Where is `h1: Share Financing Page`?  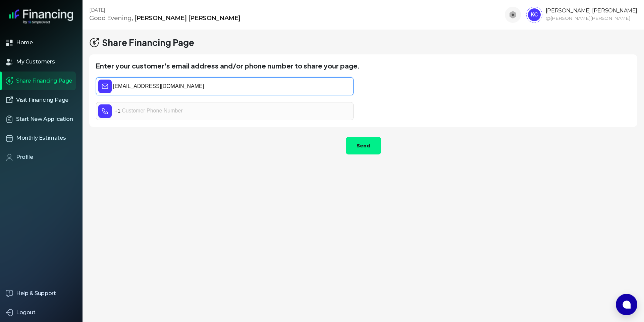
h1: Share Financing Page is located at coordinates (363, 42).